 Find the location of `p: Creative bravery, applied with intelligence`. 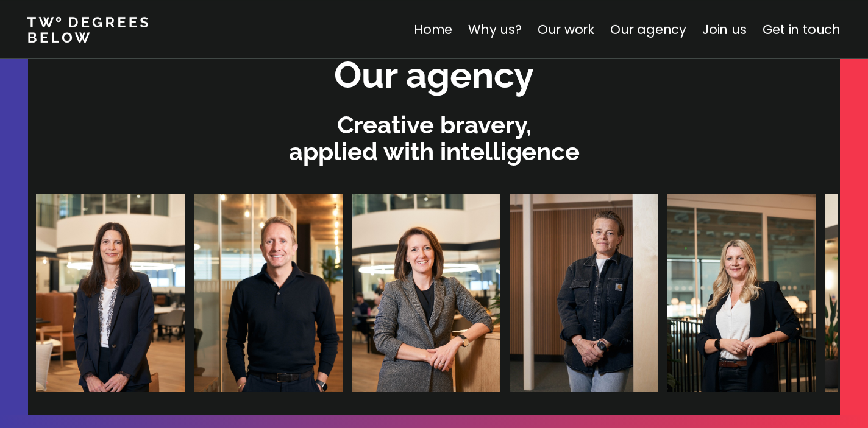

p: Creative bravery, applied with intelligence is located at coordinates (434, 139).